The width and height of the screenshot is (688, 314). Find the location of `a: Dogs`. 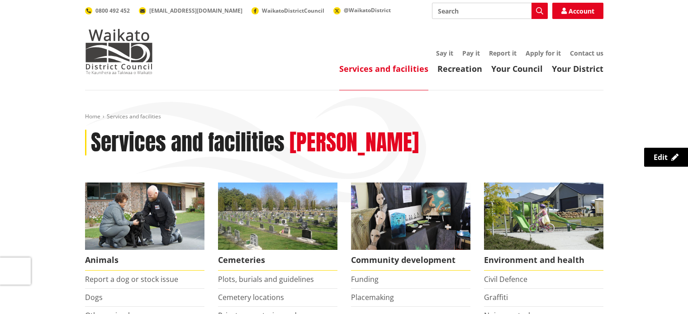

a: Dogs is located at coordinates (94, 298).